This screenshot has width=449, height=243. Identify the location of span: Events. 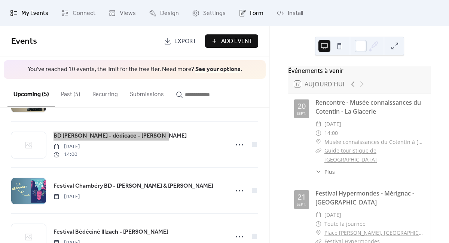
(24, 42).